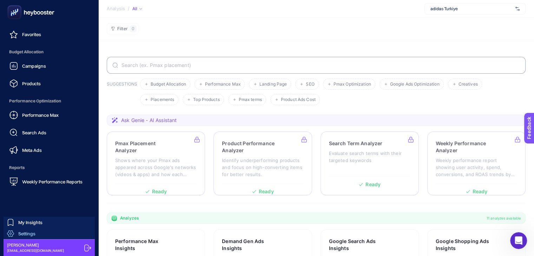 Image resolution: width=534 pixels, height=256 pixels. Describe the element at coordinates (273, 84) in the screenshot. I see `span: Landing Page` at that location.